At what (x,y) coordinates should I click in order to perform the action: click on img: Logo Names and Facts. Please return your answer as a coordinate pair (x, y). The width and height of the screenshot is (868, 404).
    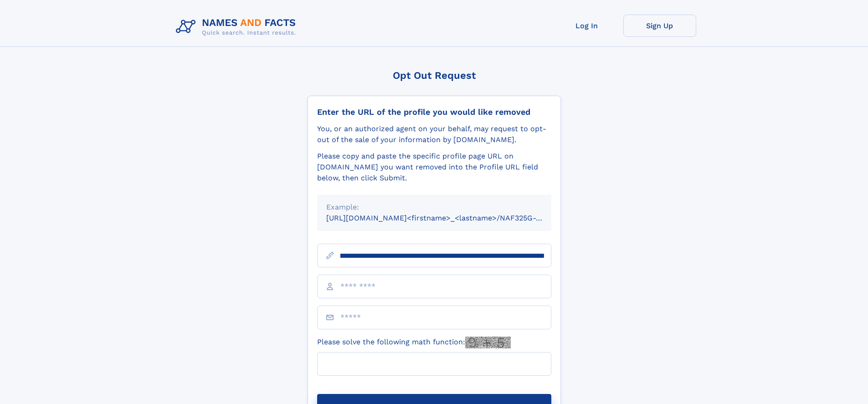
    Looking at the image, I should click on (238, 27).